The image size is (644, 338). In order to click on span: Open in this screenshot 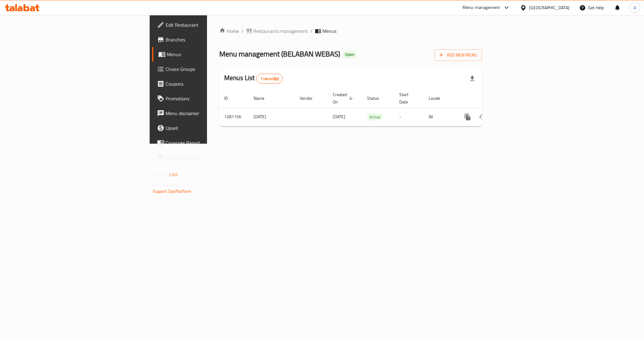, I will do `click(350, 54)`.